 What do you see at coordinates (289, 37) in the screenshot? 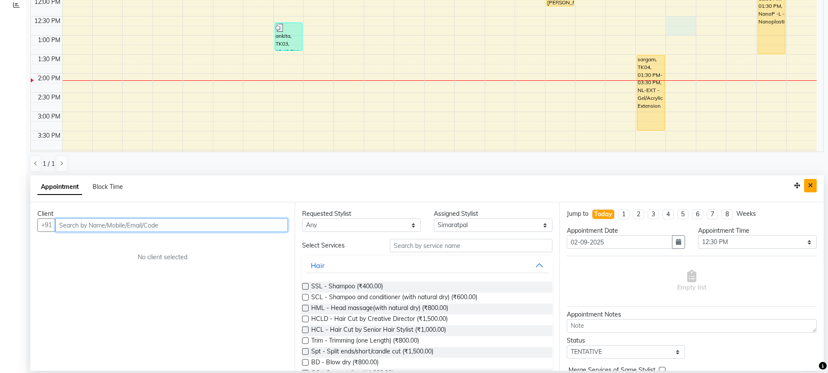
I see `div: ankita, TK03, 12:40 PM-01:25 PM, BRD - Beard` at bounding box center [289, 37].